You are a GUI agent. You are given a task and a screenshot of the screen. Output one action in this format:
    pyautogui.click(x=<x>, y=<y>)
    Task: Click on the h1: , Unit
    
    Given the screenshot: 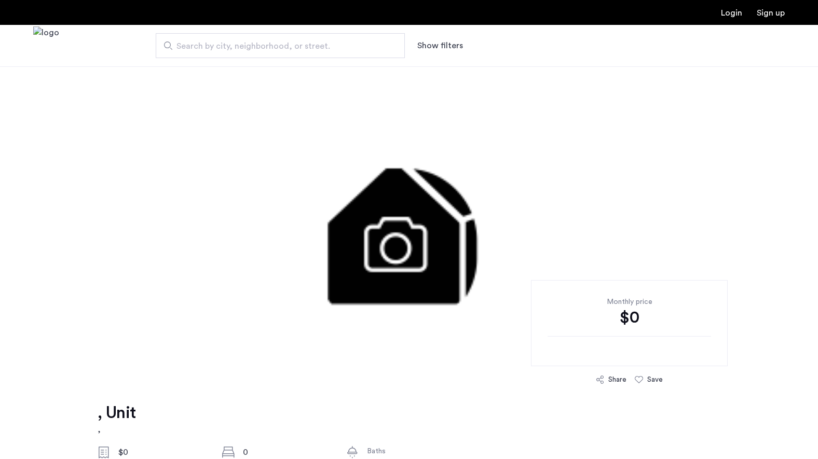 What is the action you would take?
    pyautogui.click(x=116, y=413)
    